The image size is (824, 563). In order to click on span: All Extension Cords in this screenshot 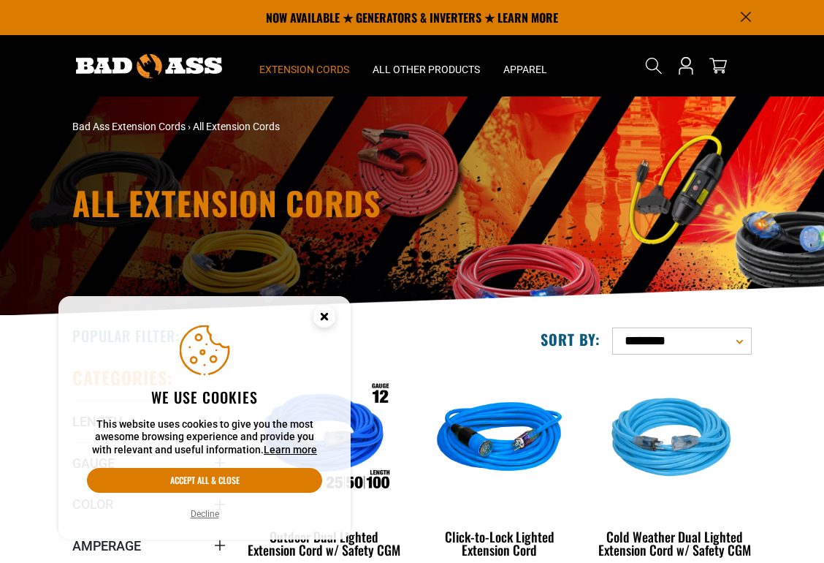, I will do `click(236, 126)`.